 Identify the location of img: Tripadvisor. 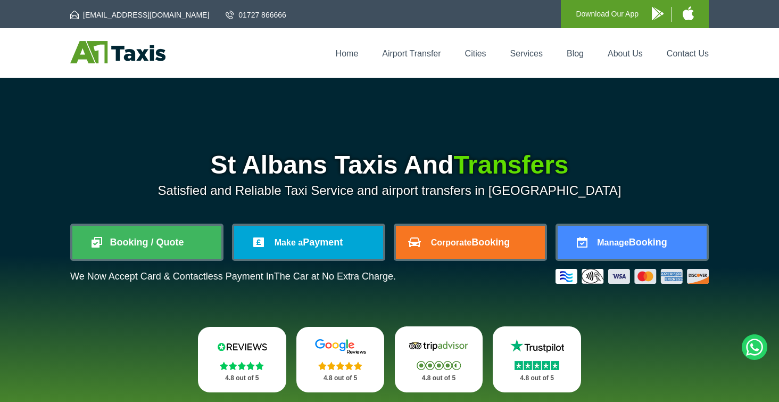
(438, 346).